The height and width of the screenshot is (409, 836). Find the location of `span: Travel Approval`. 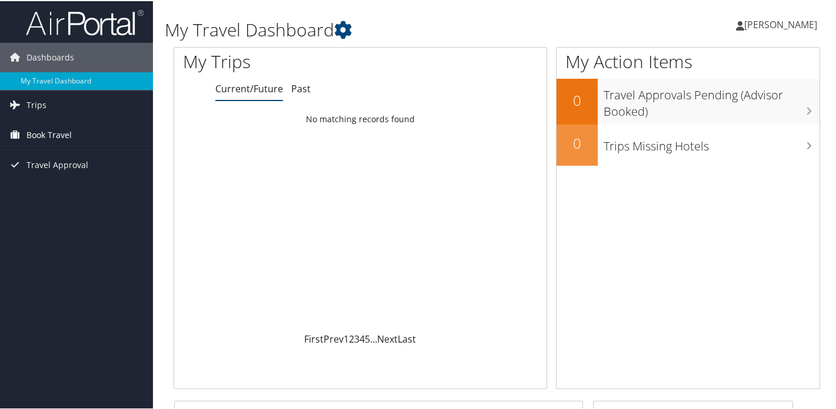

span: Travel Approval is located at coordinates (57, 164).